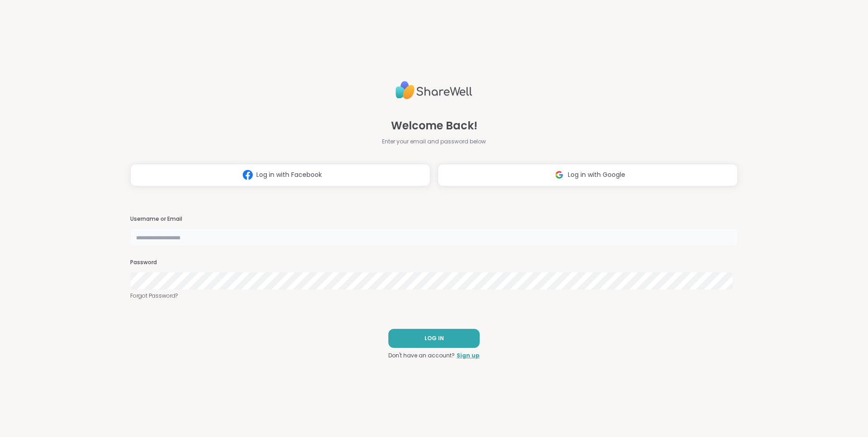 The width and height of the screenshot is (868, 437). What do you see at coordinates (434, 142) in the screenshot?
I see `span: Enter your email and password below` at bounding box center [434, 142].